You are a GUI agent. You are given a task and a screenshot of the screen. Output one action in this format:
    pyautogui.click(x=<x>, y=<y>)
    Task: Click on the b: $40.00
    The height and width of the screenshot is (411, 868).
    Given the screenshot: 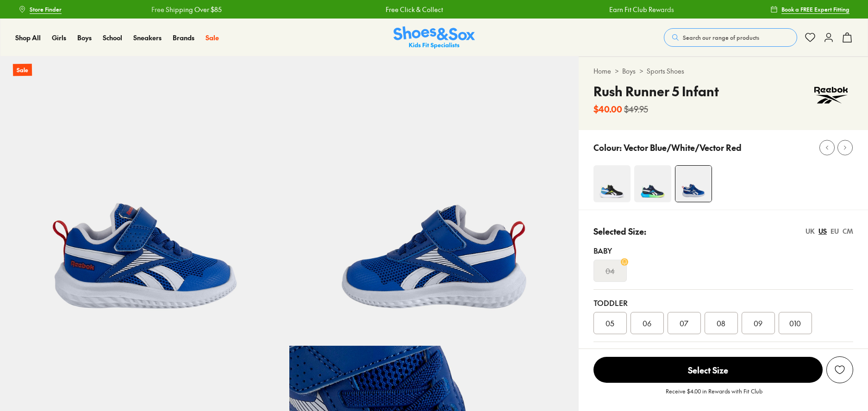 What is the action you would take?
    pyautogui.click(x=608, y=109)
    